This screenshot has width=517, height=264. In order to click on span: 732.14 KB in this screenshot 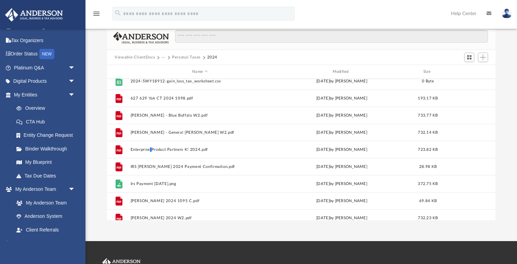, I will do `click(428, 132)`.